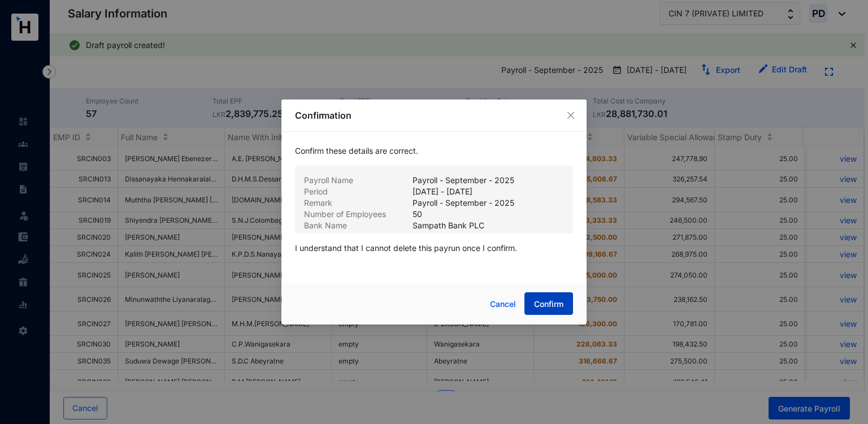 This screenshot has width=868, height=424. What do you see at coordinates (358, 192) in the screenshot?
I see `p: Period` at bounding box center [358, 192].